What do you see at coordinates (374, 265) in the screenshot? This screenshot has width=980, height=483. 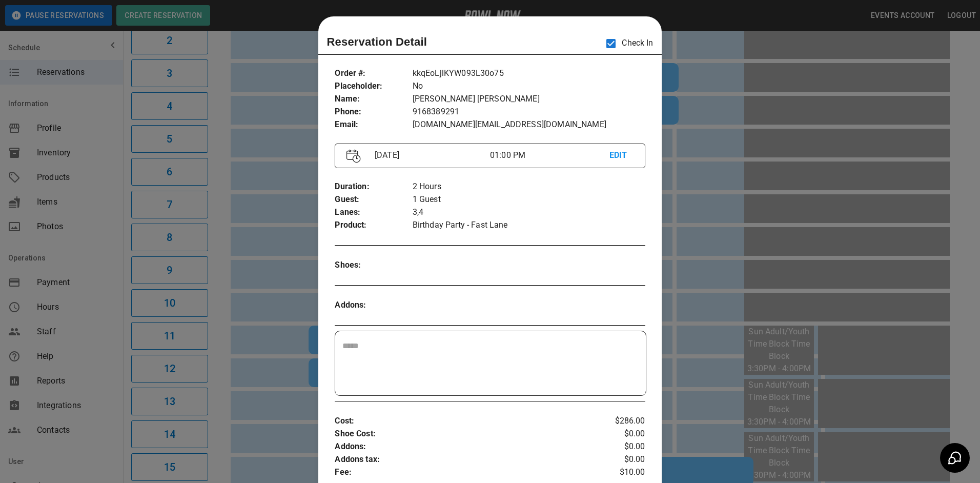 I see `p: Shoes :` at bounding box center [374, 265].